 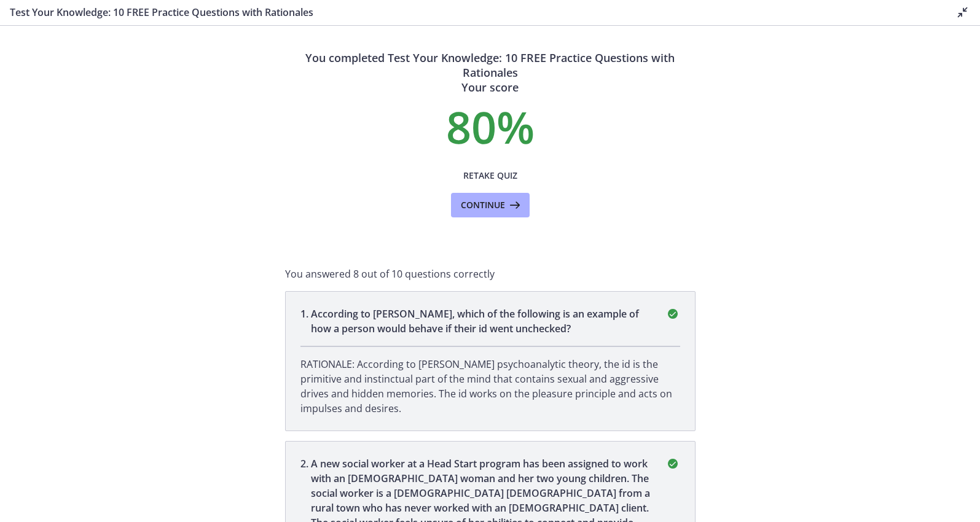 I want to click on span: 1 ., so click(x=306, y=321).